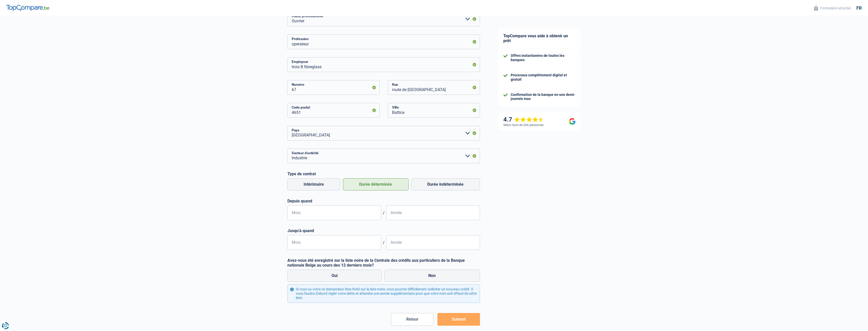 Image resolution: width=868 pixels, height=331 pixels. I want to click on img: TopCompare Logo, so click(28, 8).